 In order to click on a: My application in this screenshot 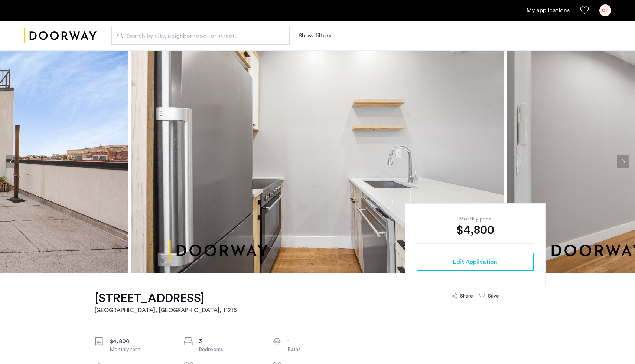, I will do `click(548, 10)`.